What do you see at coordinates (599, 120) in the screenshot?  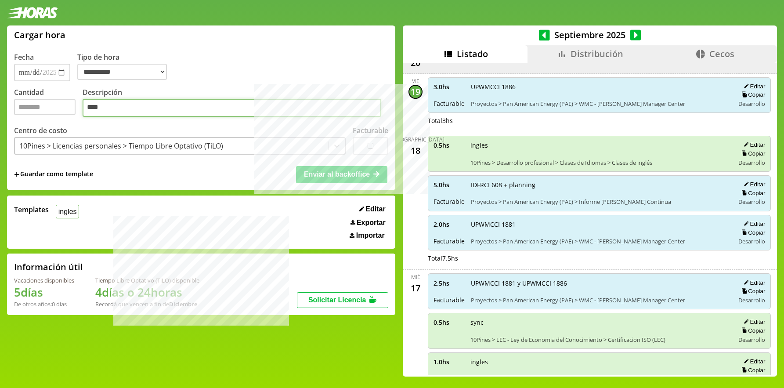 I see `div: Total 3 hs` at bounding box center [599, 120].